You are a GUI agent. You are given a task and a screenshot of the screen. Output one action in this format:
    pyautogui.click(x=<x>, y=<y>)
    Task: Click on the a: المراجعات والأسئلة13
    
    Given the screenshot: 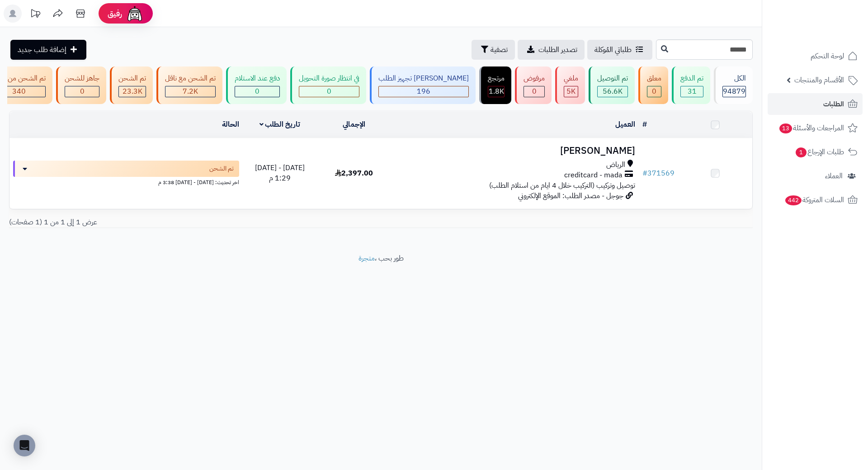 What is the action you would take?
    pyautogui.click(x=815, y=128)
    